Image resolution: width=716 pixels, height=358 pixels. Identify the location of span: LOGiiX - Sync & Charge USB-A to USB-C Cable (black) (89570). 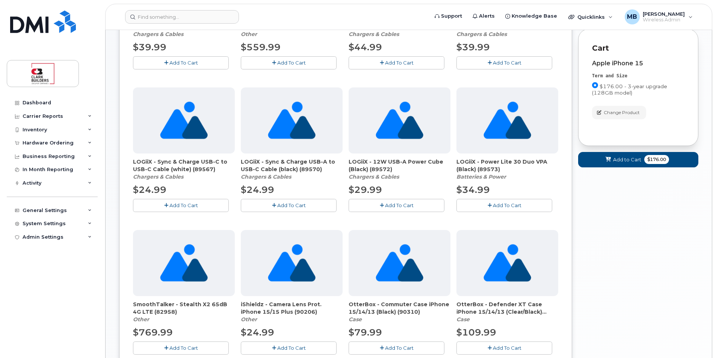
(291, 166).